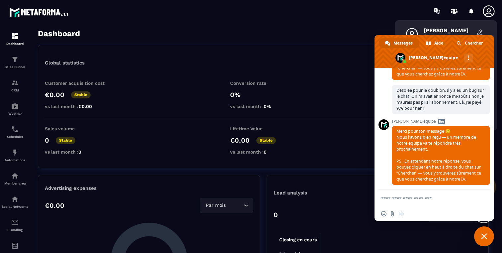  Describe the element at coordinates (267, 106) in the screenshot. I see `span: 0%` at that location.